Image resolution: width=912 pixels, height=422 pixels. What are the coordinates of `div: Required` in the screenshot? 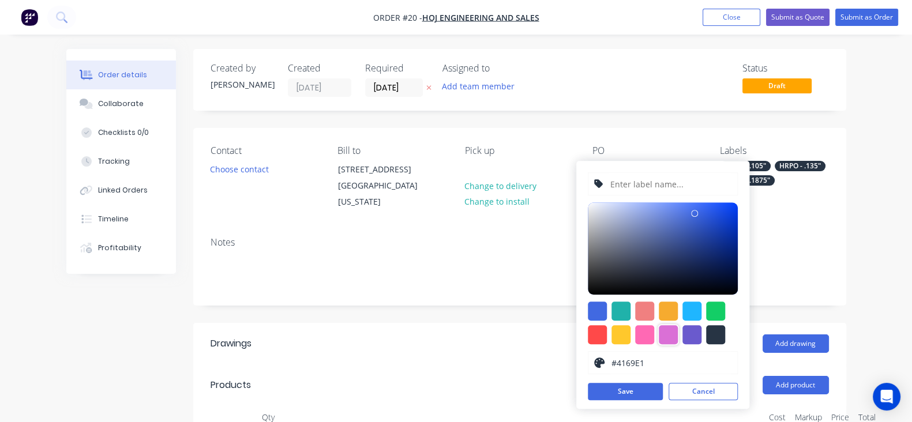 It's located at (397, 68).